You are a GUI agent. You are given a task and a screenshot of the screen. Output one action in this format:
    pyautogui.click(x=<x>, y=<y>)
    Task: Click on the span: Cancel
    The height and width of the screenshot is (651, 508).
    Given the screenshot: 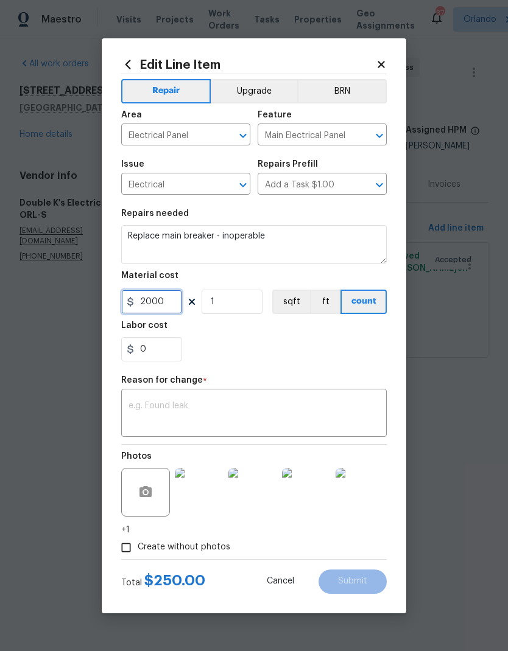 What is the action you would take?
    pyautogui.click(x=280, y=581)
    